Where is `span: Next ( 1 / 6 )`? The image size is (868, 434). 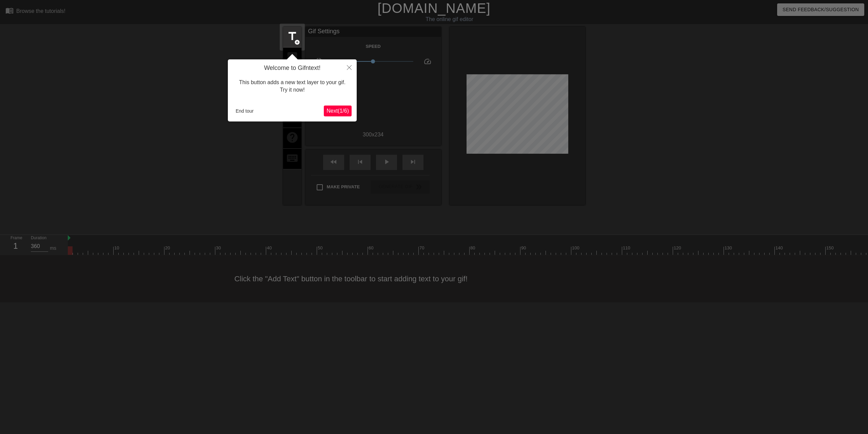 span: Next ( 1 / 6 ) is located at coordinates (338, 111).